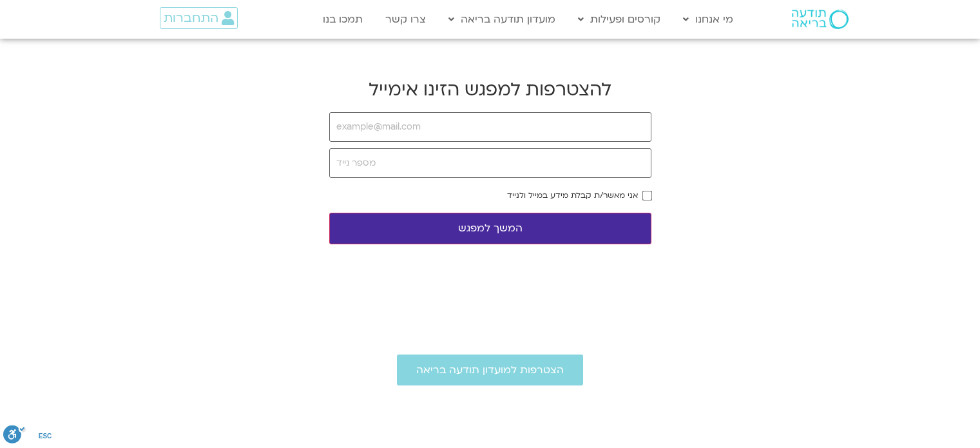 The height and width of the screenshot is (448, 980). I want to click on input: example@mail.com, so click(490, 127).